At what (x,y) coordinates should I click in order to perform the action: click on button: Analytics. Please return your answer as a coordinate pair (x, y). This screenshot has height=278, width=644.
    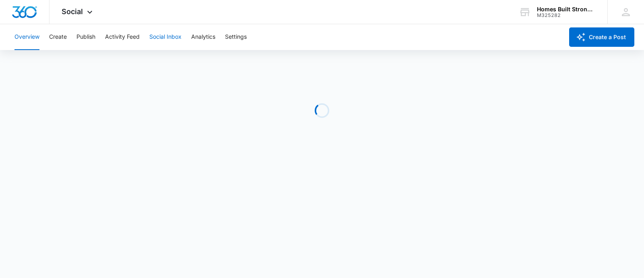
    Looking at the image, I should click on (203, 37).